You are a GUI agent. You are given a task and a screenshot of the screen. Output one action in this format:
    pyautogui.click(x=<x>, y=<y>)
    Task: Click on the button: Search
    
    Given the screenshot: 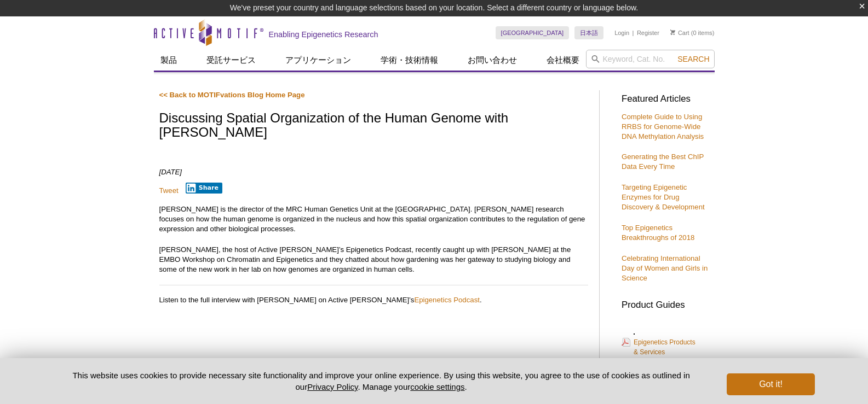 What is the action you would take?
    pyautogui.click(x=693, y=59)
    